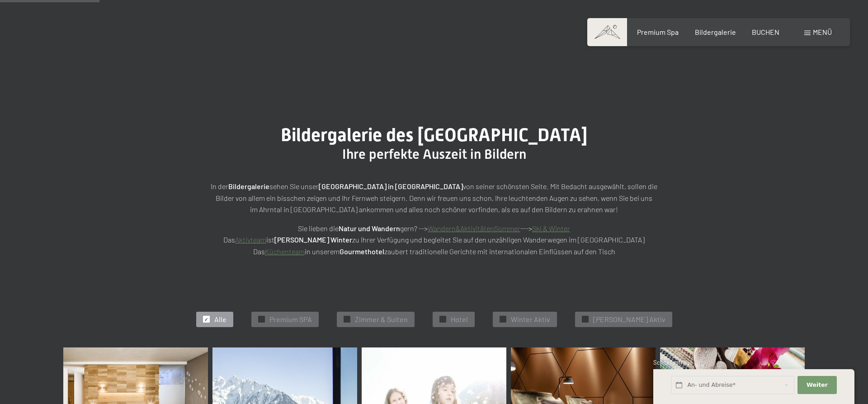  Describe the element at coordinates (715, 32) in the screenshot. I see `span: Bildergalerie` at that location.